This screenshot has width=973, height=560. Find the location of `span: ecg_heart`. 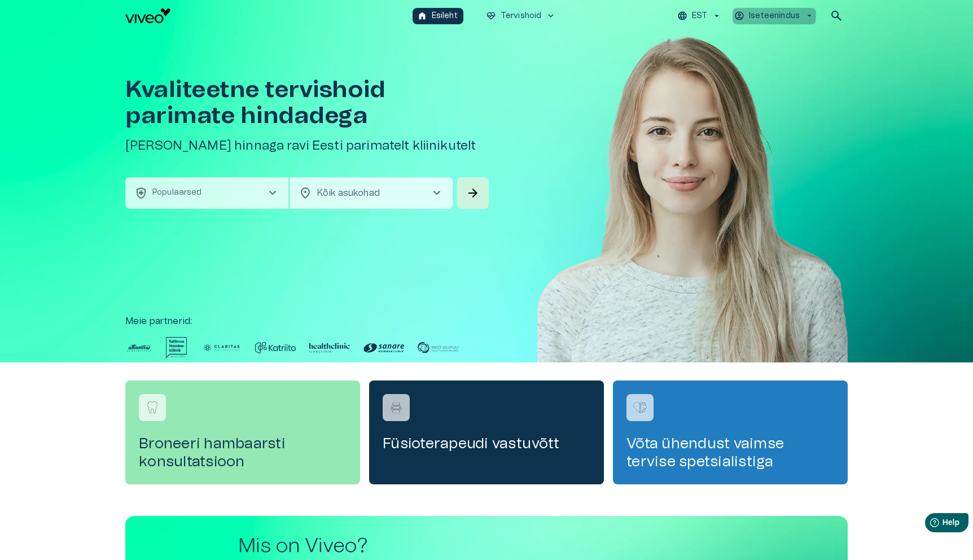

span: ecg_heart is located at coordinates (491, 16).